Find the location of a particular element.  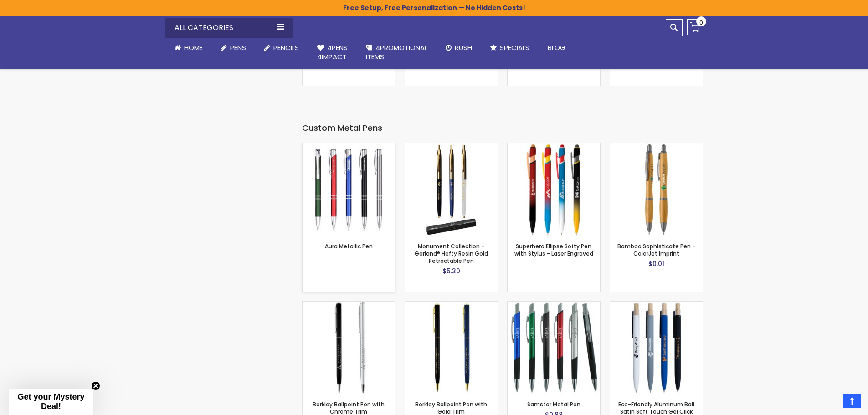

img: Monument Collection - Garland® Hefty Resin Gold Retractable Pen is located at coordinates (451, 190).